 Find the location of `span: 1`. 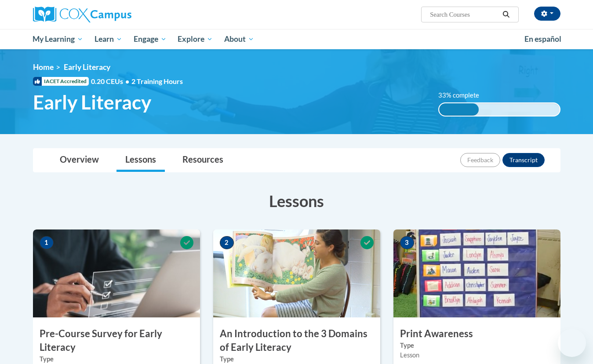

span: 1 is located at coordinates (47, 243).